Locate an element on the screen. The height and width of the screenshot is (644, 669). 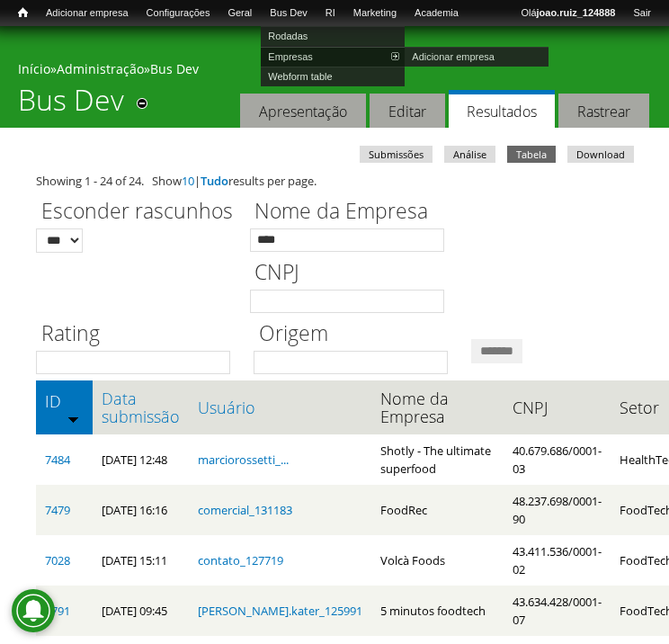
a: 7484 is located at coordinates (58, 459).